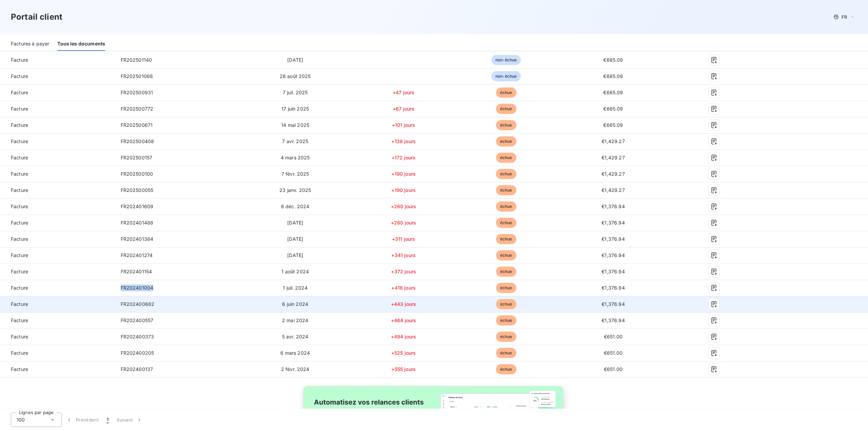 The width and height of the screenshot is (868, 431). Describe the element at coordinates (81, 44) in the screenshot. I see `div: Tous les documents` at that location.